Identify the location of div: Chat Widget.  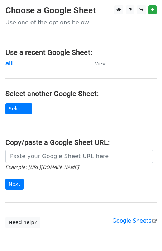
(144, 233).